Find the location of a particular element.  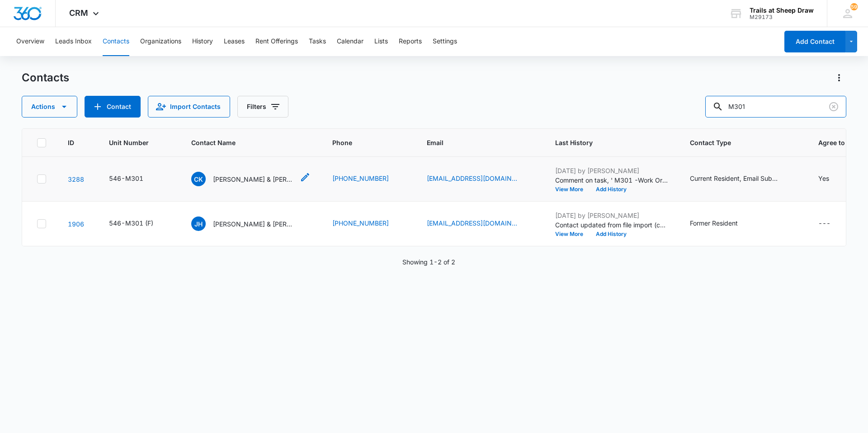

button: Leases is located at coordinates (234, 42).